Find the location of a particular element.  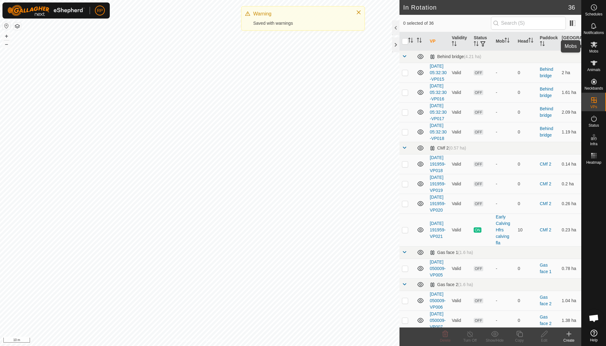

div: Create is located at coordinates (569, 341).